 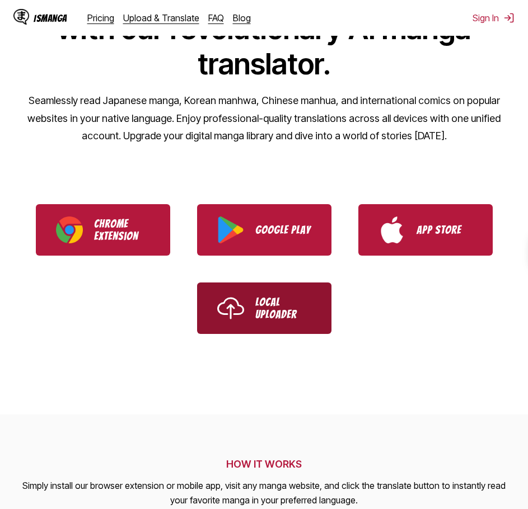 What do you see at coordinates (122, 230) in the screenshot?
I see `p: Chrome Extension` at bounding box center [122, 230].